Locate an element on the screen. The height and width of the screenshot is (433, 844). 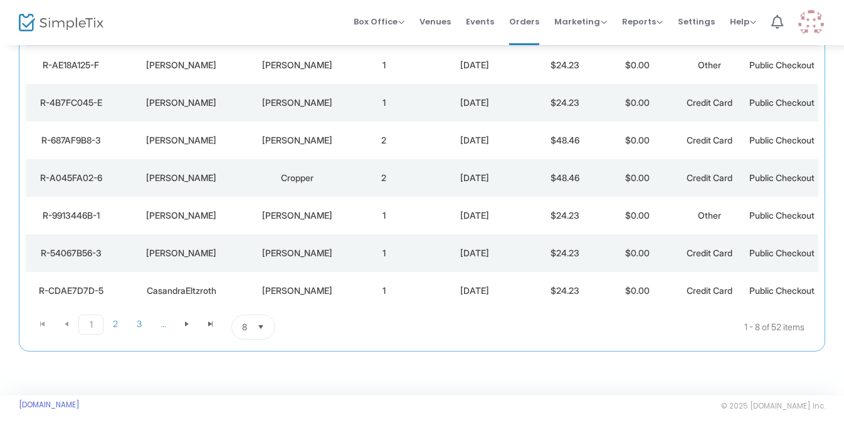
div: CasandraEltzroth is located at coordinates (181, 291).